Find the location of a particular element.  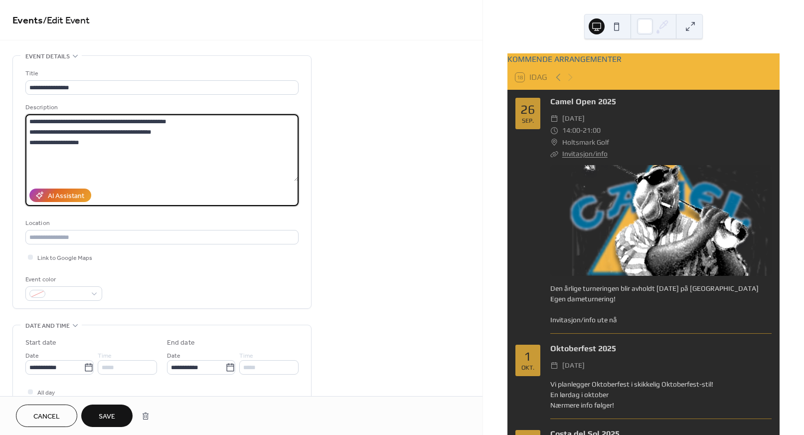

div: Event color is located at coordinates (63, 279).